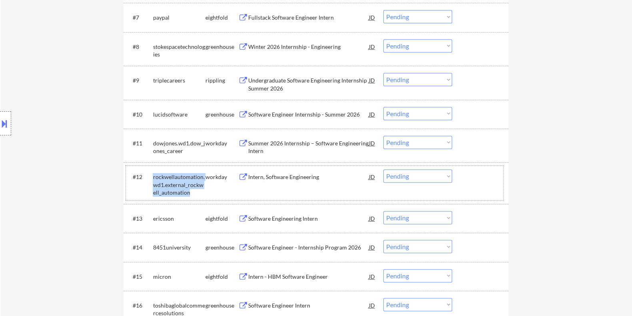  I want to click on div: Summer 2026 Internship – Software Engineering Intern, so click(308, 147).